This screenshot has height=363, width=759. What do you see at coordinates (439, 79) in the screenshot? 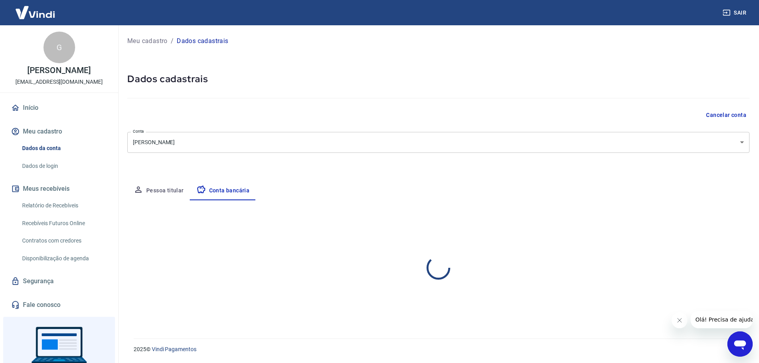
I see `h5: Dados cadastrais` at bounding box center [439, 79].